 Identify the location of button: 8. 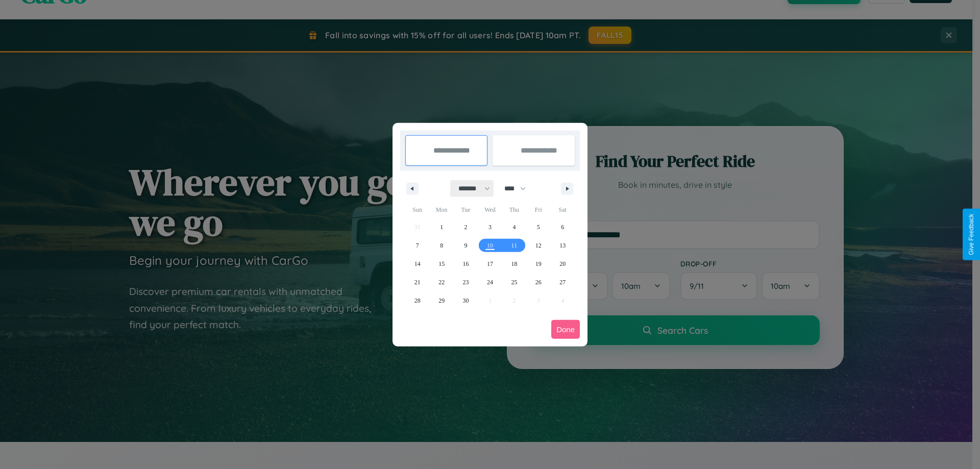
(441, 245).